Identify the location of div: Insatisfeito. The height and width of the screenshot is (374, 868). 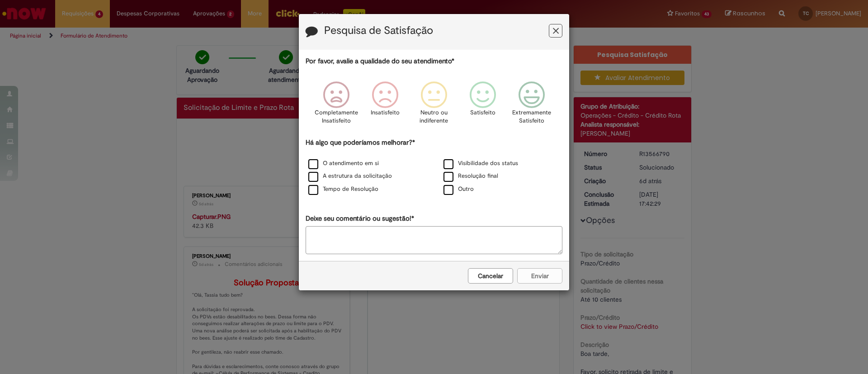
(385, 105).